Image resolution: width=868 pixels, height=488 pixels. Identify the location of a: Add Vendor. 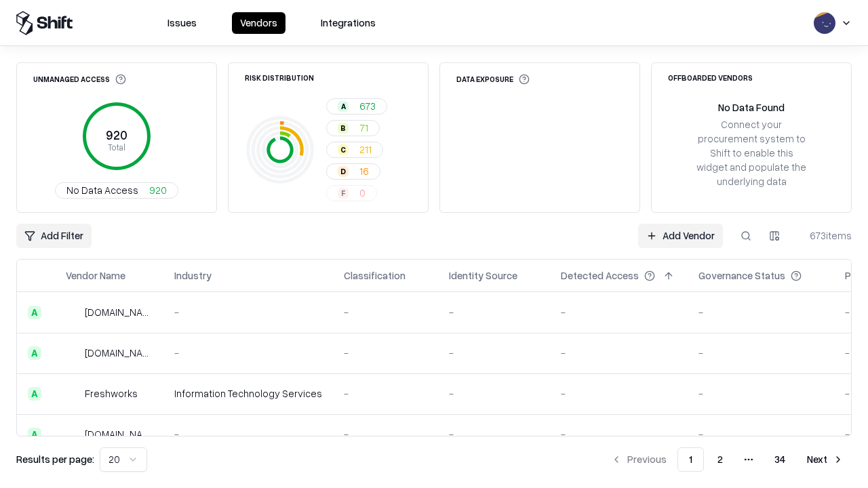
(680, 236).